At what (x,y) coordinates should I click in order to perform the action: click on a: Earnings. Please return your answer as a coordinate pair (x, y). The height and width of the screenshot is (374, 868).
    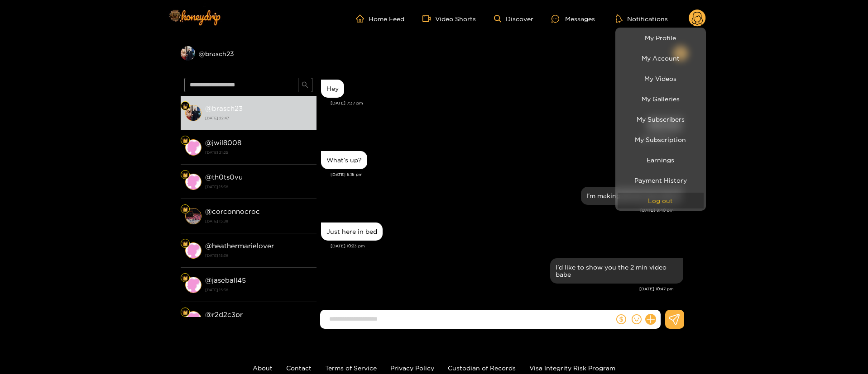
    Looking at the image, I should click on (660, 160).